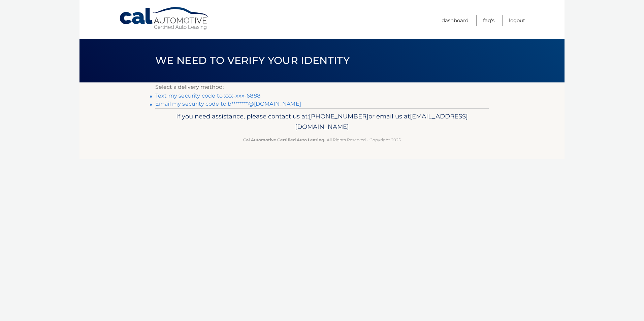 The width and height of the screenshot is (644, 321). Describe the element at coordinates (488, 20) in the screenshot. I see `a: FAQ's` at that location.